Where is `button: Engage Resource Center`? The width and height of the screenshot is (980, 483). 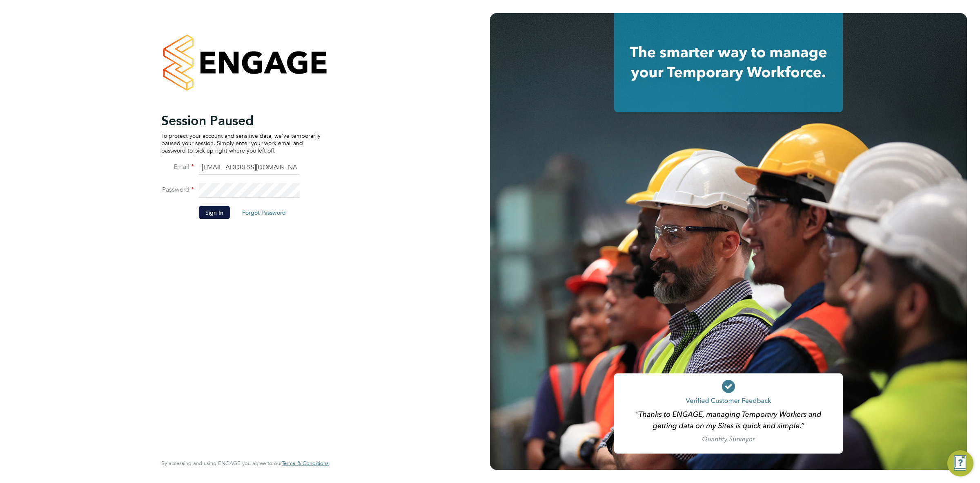
button: Engage Resource Center is located at coordinates (961, 463).